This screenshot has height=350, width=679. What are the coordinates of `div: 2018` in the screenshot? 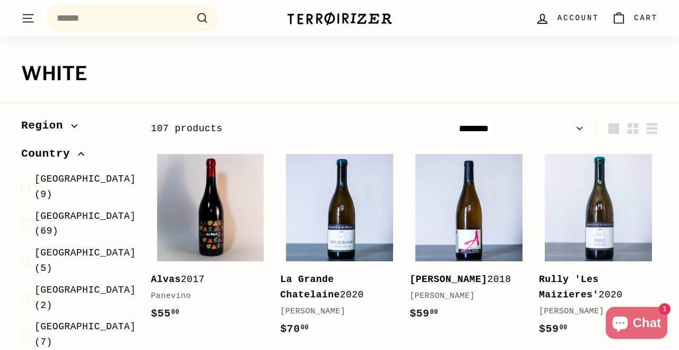 It's located at (464, 279).